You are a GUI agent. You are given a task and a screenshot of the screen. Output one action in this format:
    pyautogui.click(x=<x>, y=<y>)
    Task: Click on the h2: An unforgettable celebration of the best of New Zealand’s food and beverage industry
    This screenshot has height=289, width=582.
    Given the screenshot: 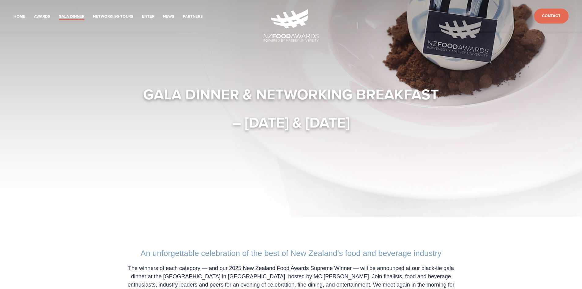 What is the action you would take?
    pyautogui.click(x=291, y=253)
    